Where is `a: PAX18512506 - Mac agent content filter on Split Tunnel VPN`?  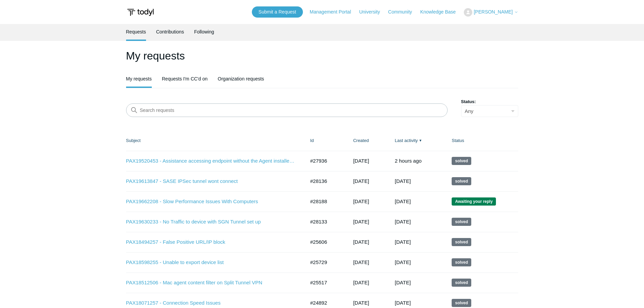
a: PAX18512506 - Mac agent content filter on Split Tunnel VPN is located at coordinates (211, 283).